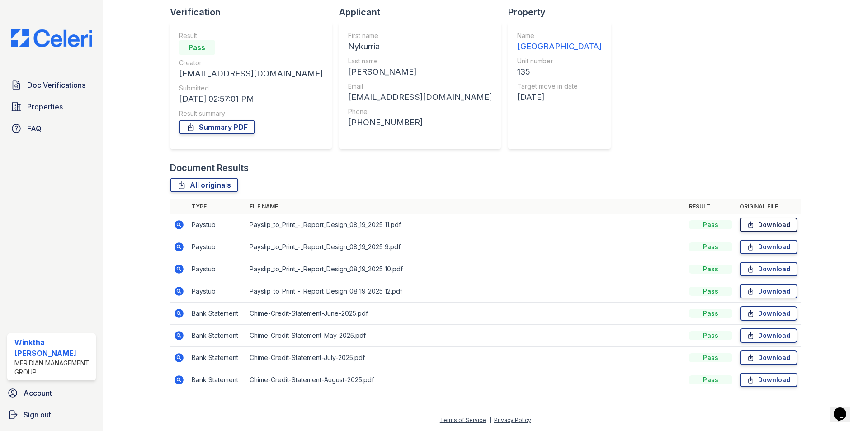  What do you see at coordinates (52, 415) in the screenshot?
I see `button: Sign out` at bounding box center [52, 415].